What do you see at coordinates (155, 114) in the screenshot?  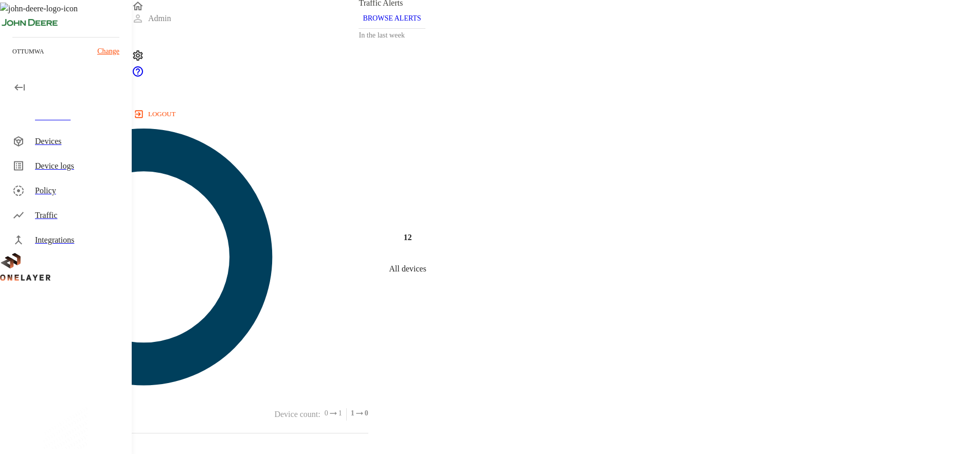 I see `button: logout` at bounding box center [155, 114].